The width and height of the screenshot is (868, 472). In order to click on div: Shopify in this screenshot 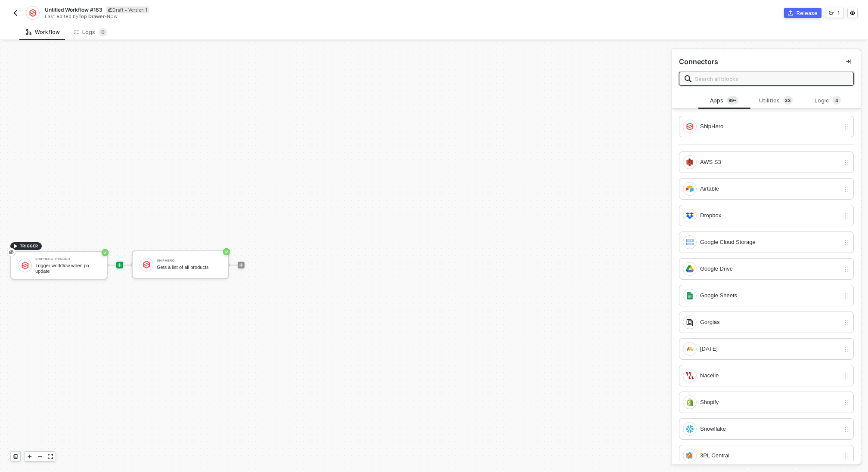, I will do `click(770, 402)`.